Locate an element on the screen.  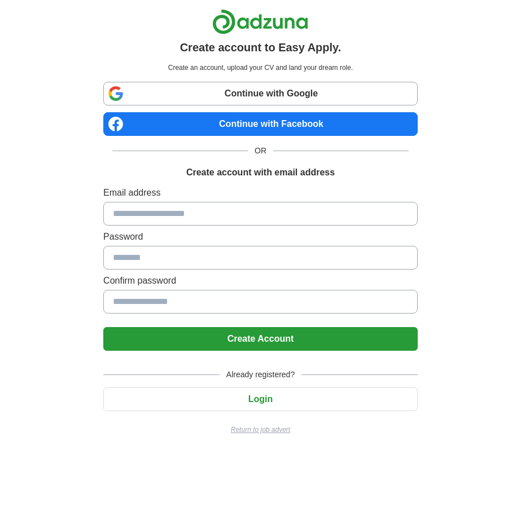
button: Create Account is located at coordinates (260, 339).